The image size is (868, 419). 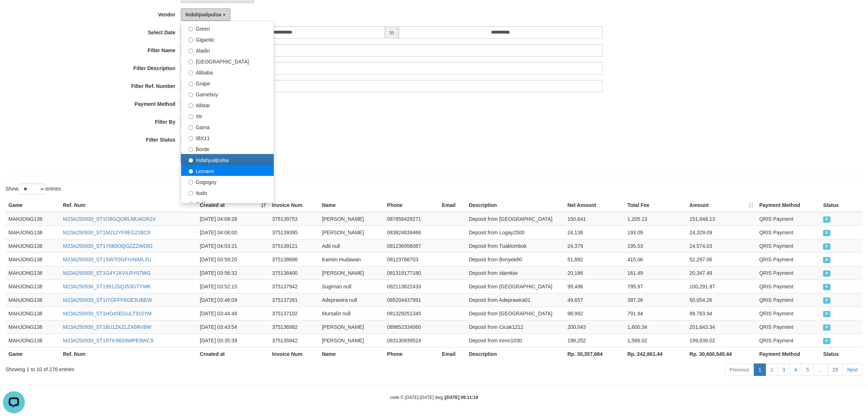 What do you see at coordinates (594, 205) in the screenshot?
I see `th: Net Amount` at bounding box center [594, 205].